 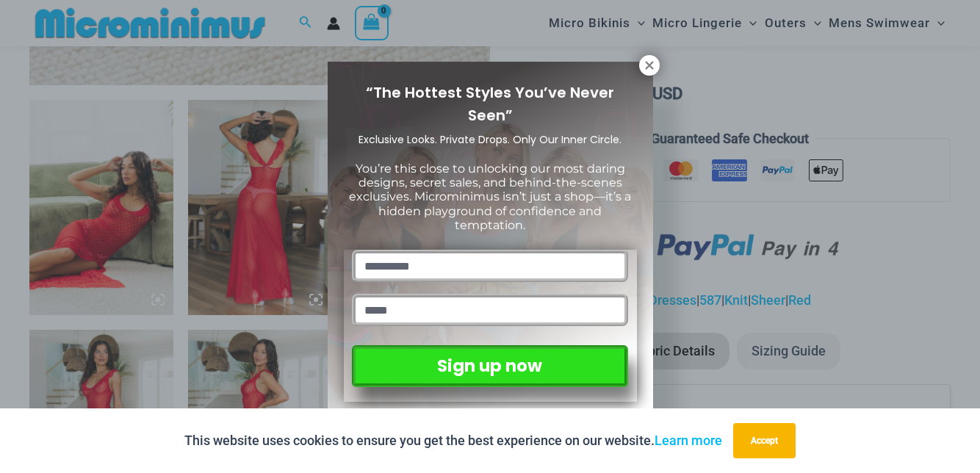 I want to click on p: This website uses cookies to ensure you get the best experience on our website., so click(x=453, y=441).